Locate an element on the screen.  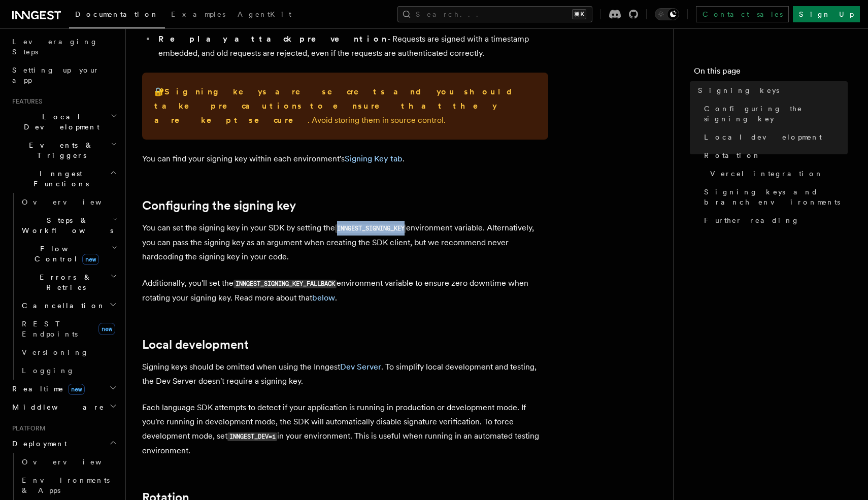
span: Logging is located at coordinates (48, 370).